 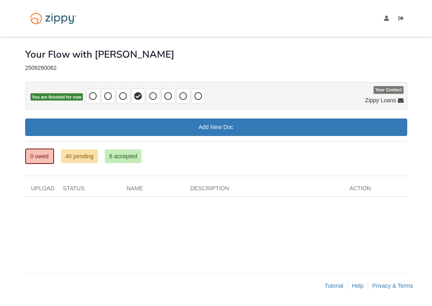 I want to click on span: Zippy Loans, so click(x=380, y=100).